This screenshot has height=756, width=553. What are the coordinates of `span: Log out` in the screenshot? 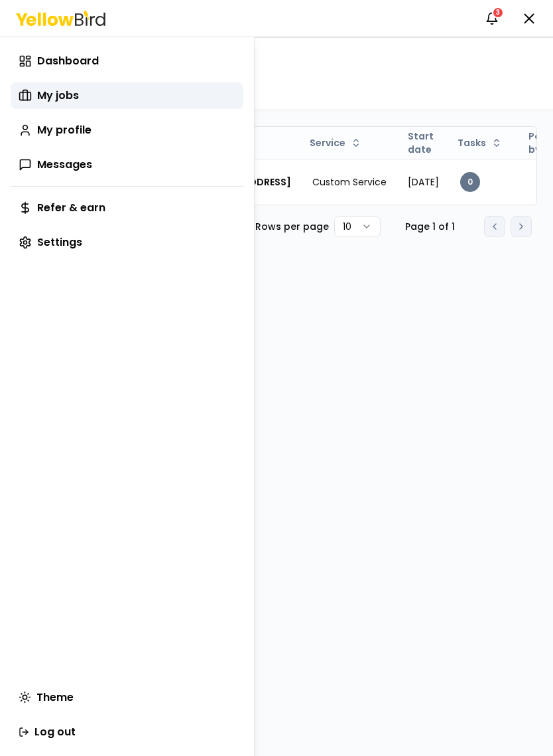 It's located at (55, 732).